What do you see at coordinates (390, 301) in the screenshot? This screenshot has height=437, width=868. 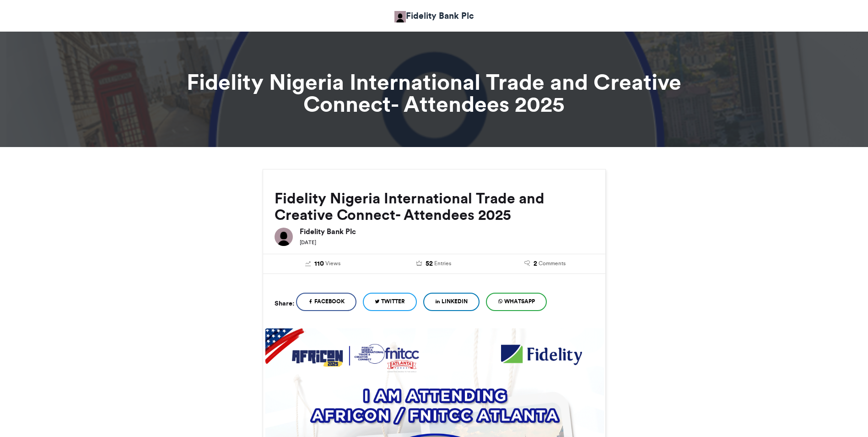 I see `a: Twitter` at bounding box center [390, 301].